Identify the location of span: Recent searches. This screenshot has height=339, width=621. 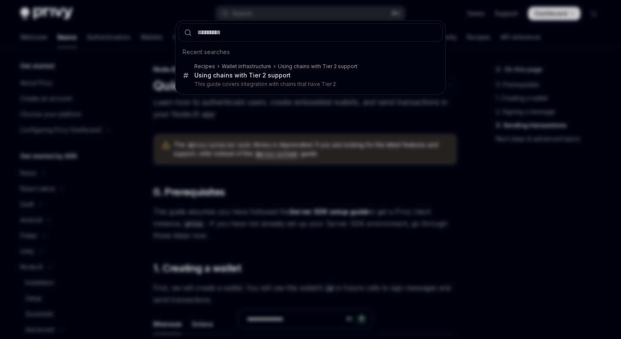
(206, 52).